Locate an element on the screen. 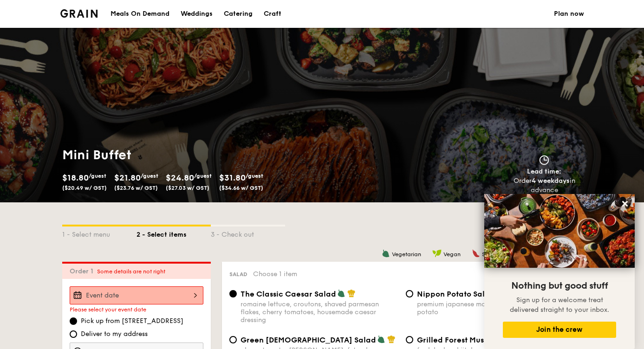 The height and width of the screenshot is (349, 644). span: Spicy is located at coordinates (489, 254).